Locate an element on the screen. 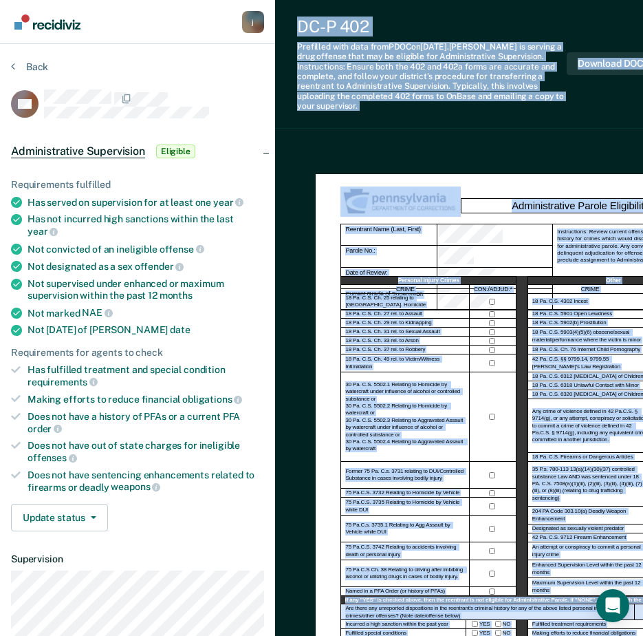  label: Designated as sexually violent predator is located at coordinates (578, 528).